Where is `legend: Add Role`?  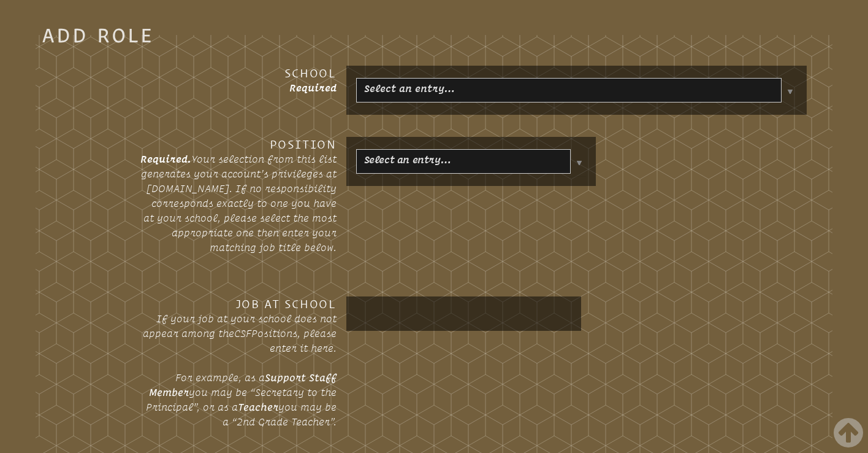 legend: Add Role is located at coordinates (98, 35).